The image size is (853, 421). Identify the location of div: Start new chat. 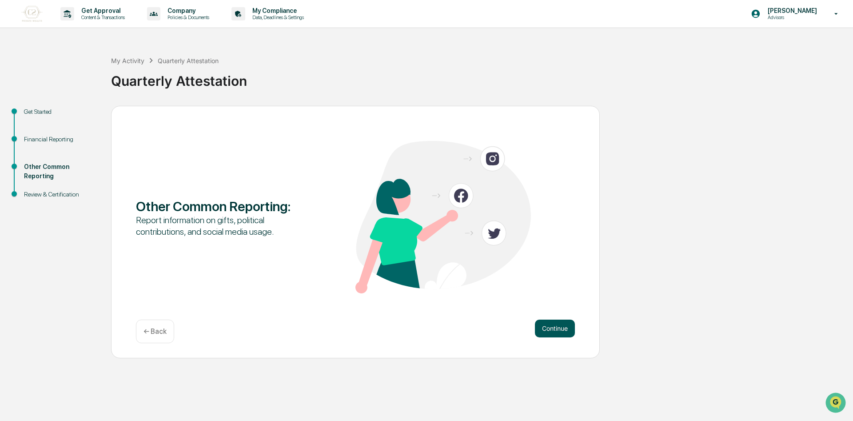
(88, 72).